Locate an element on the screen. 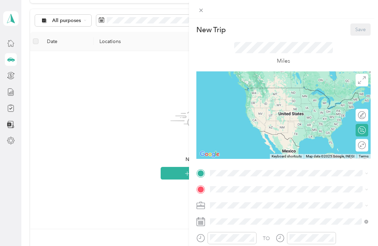 This screenshot has width=378, height=246. a: Open this area in Google Maps (opens a new window) is located at coordinates (210, 155).